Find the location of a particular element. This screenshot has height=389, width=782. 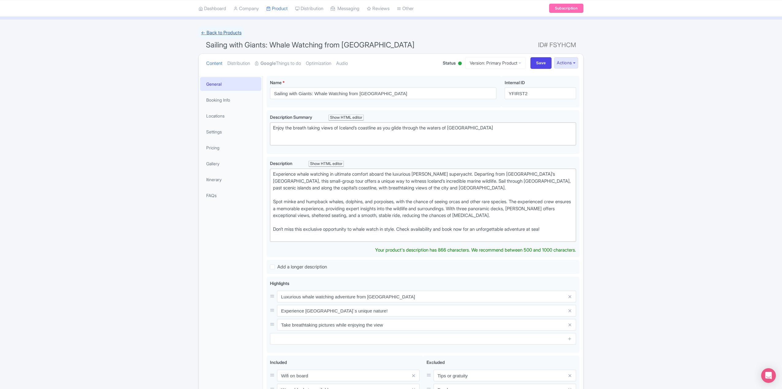

a: General is located at coordinates (231, 84).